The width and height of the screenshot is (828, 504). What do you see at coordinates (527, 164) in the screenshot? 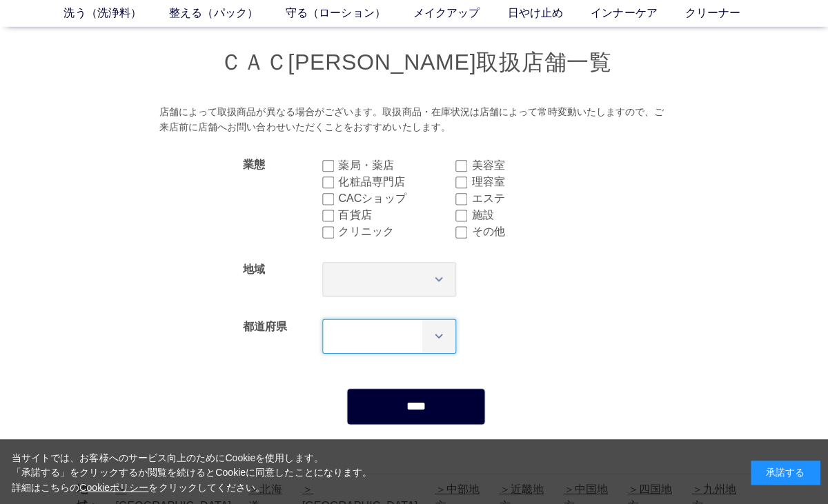
I see `label: 美容室` at bounding box center [527, 164].